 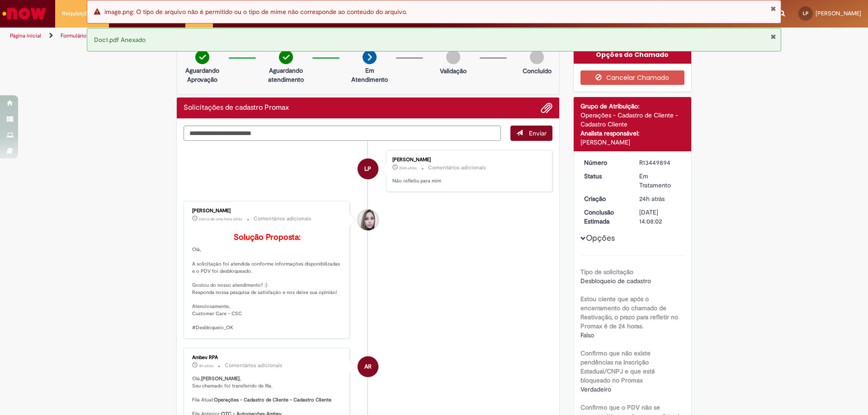 I want to click on span: Falso, so click(x=587, y=335).